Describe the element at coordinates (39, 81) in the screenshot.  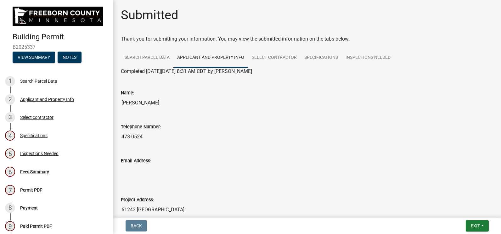
I see `div: Search Parcel Data` at that location.